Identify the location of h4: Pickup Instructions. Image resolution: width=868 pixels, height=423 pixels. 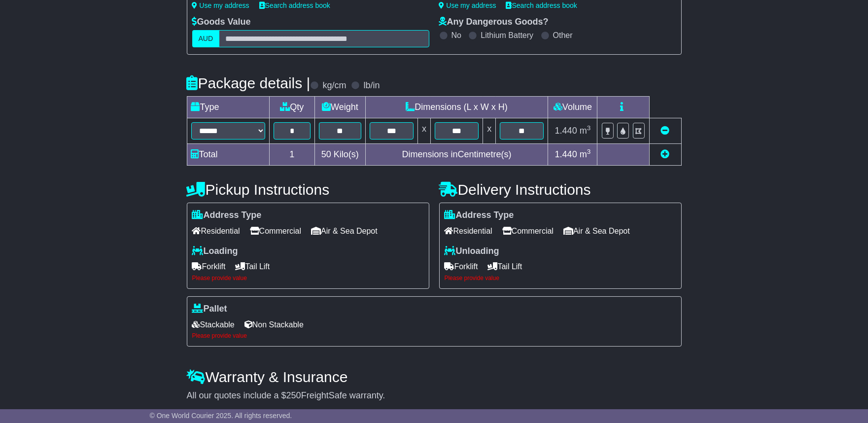
(308, 189).